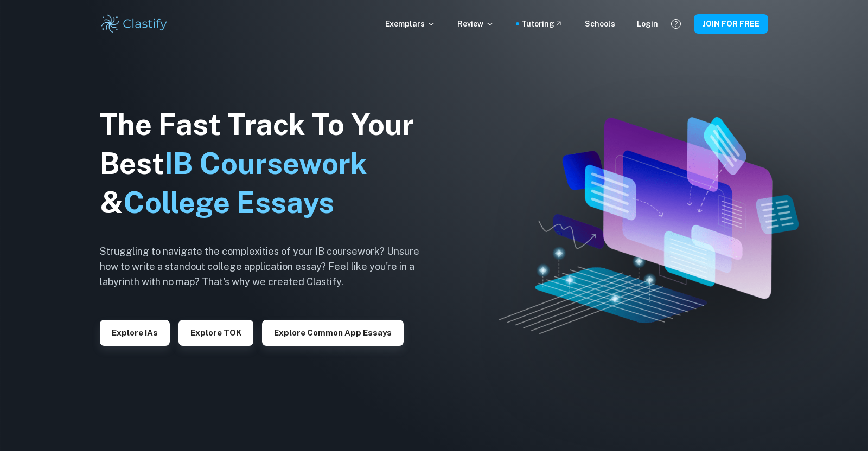  Describe the element at coordinates (542, 24) in the screenshot. I see `div: Tutoring` at that location.